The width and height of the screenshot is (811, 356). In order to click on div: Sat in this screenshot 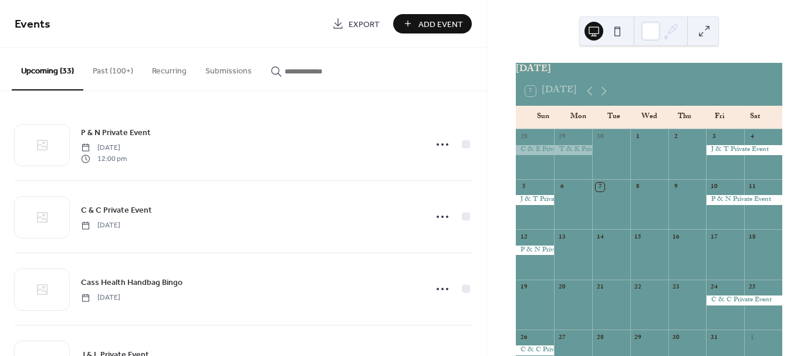, I will do `click(755, 117)`.